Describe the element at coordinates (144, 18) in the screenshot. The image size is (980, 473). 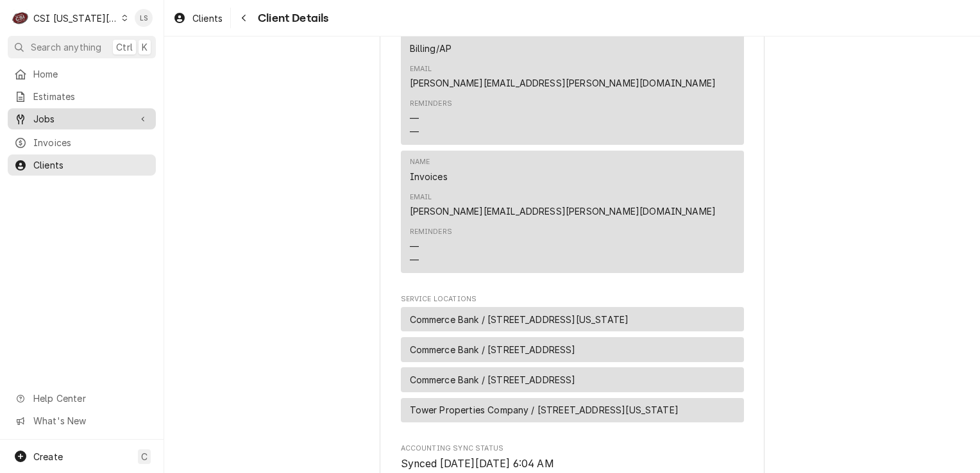
I see `div: LS` at that location.